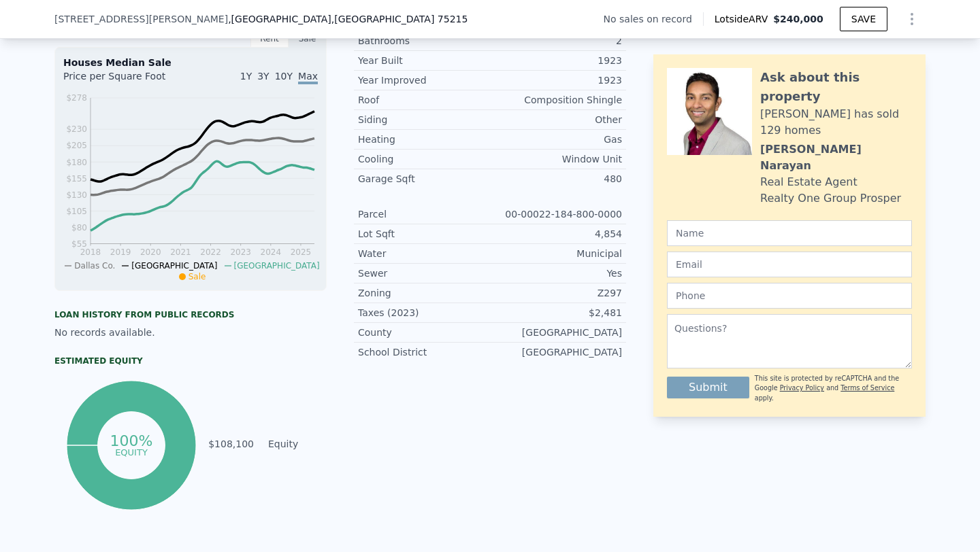 The height and width of the screenshot is (552, 980). I want to click on div: Lot Sqft, so click(424, 234).